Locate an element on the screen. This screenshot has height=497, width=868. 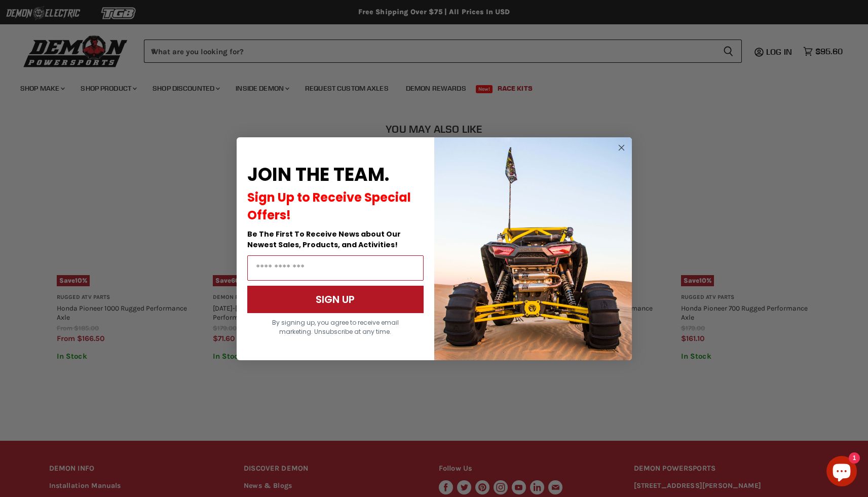
input: Email Address is located at coordinates (335, 268).